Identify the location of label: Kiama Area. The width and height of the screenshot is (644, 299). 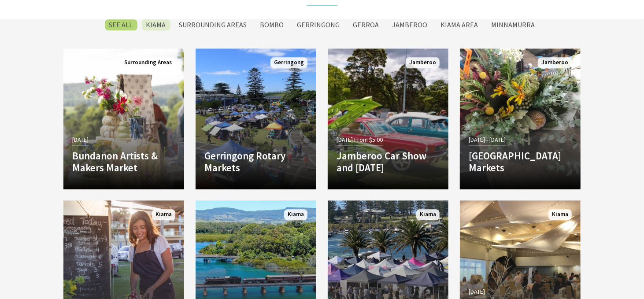
(459, 25).